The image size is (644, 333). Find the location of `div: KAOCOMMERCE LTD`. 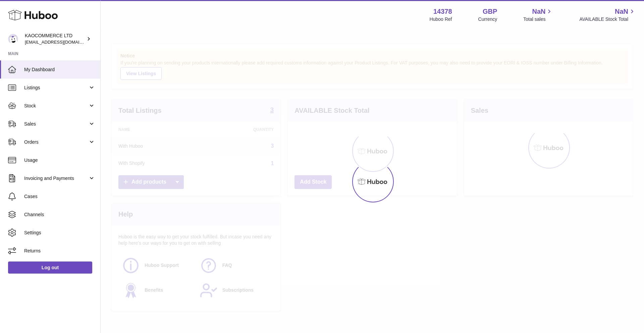

div: KAOCOMMERCE LTD is located at coordinates (55, 39).